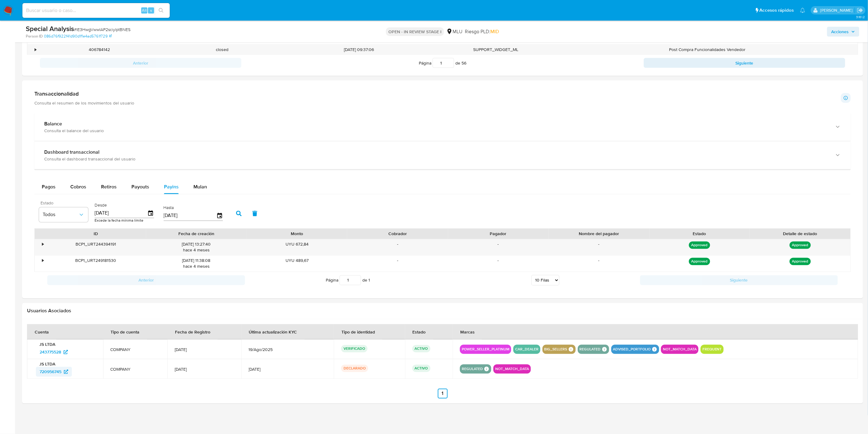 This screenshot has height=434, width=868. Describe the element at coordinates (96, 10) in the screenshot. I see `input: Buscar usuario o caso...` at that location.